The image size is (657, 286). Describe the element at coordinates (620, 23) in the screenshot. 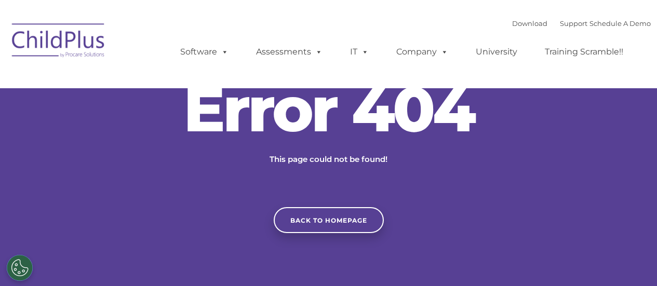

I see `a: Schedule A Demo` at that location.